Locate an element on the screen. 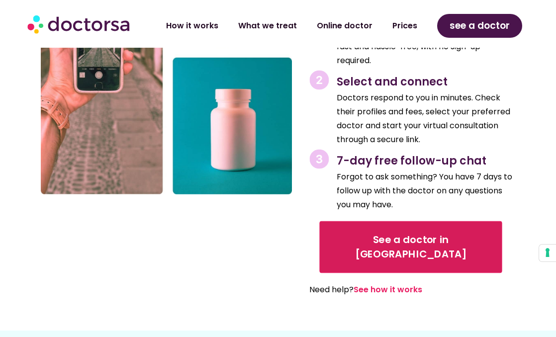  p: Forgot to ask something? You have 7 days to follow up with the doctor on any questions you may have. is located at coordinates (424, 191).